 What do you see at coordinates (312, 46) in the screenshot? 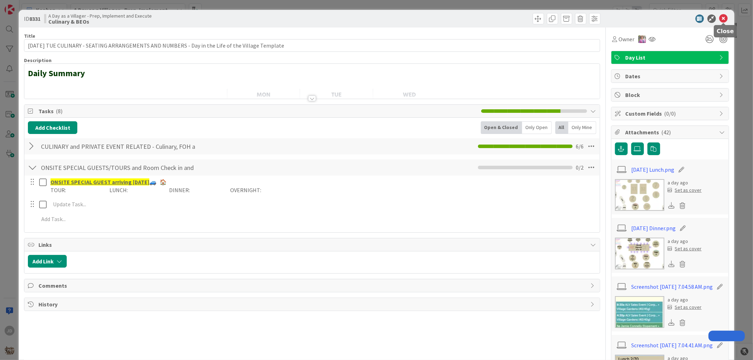
I see `input: type card name here...` at bounding box center [312, 46].